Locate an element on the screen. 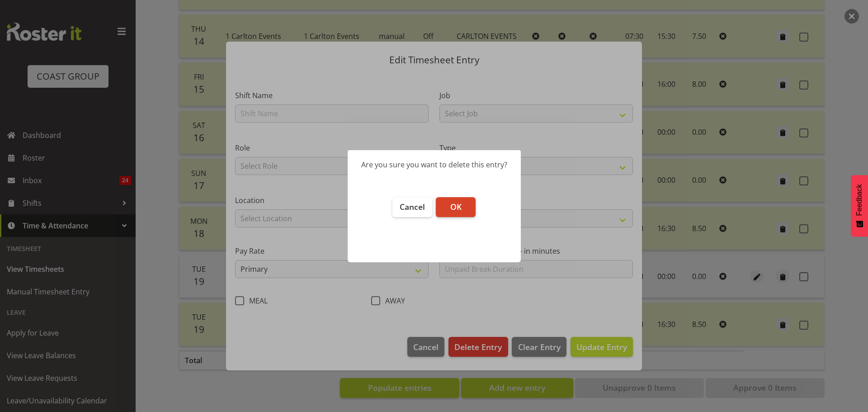 This screenshot has height=412, width=868. span: Feedback is located at coordinates (860, 200).